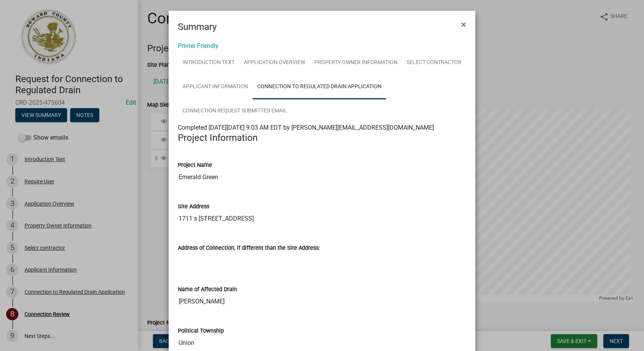 The height and width of the screenshot is (351, 644). Describe the element at coordinates (434, 63) in the screenshot. I see `a: Select contractor` at that location.